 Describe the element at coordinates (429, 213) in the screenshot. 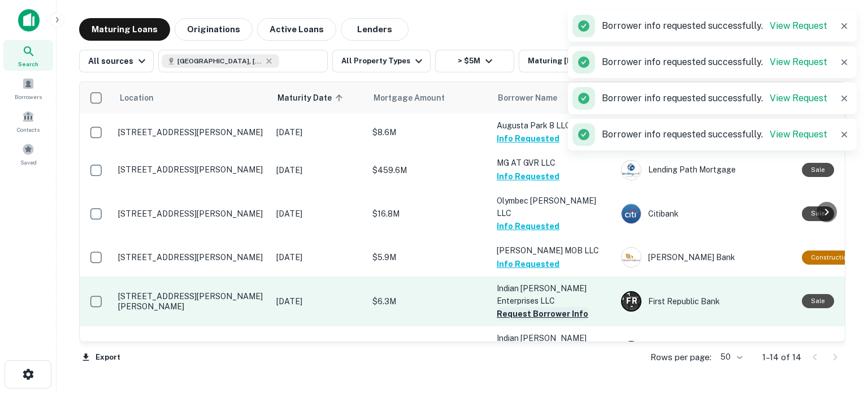

I see `p: $16.8M` at that location.